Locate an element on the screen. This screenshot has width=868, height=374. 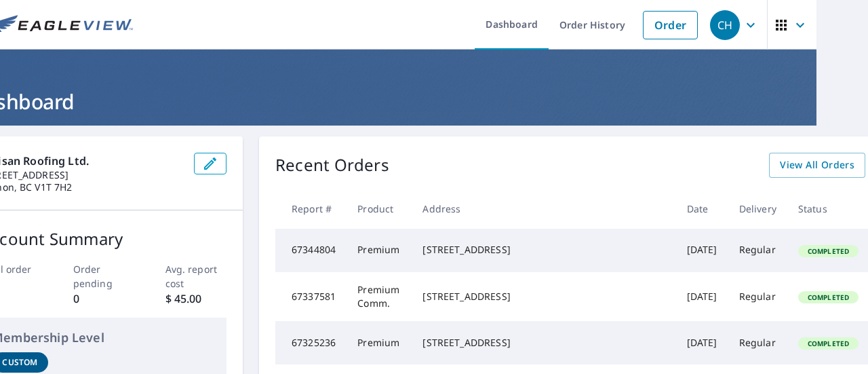
p: Order pending is located at coordinates (104, 276).